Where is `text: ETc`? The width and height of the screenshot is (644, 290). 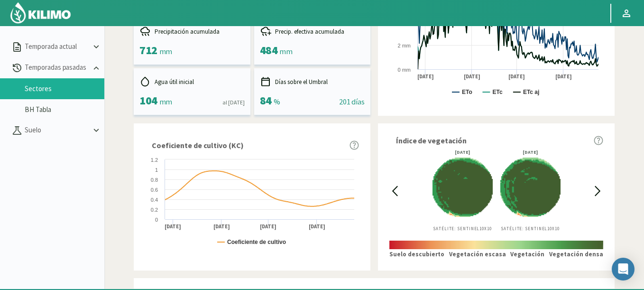 text: ETc is located at coordinates (497, 92).